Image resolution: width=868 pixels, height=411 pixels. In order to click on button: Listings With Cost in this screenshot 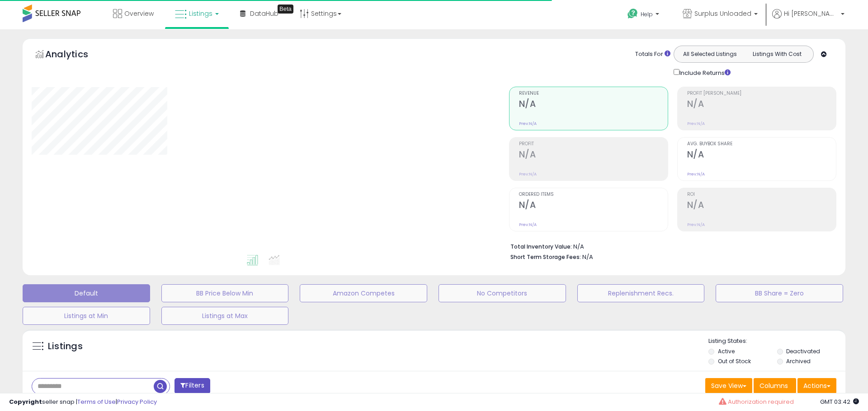, I will do `click(776, 54)`.